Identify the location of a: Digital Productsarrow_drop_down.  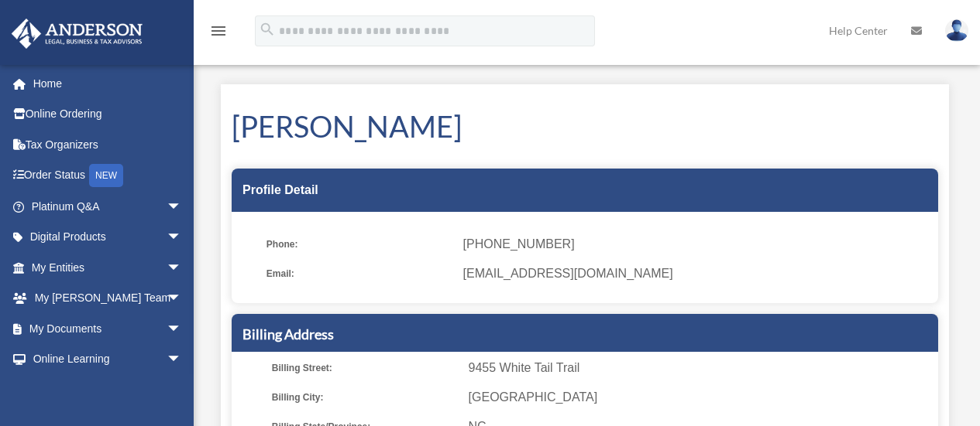
(108, 238).